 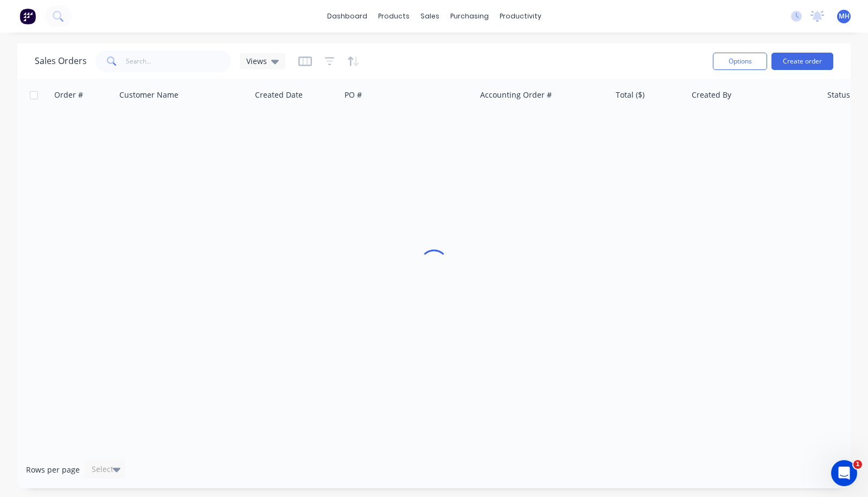 I want to click on a: dashboard, so click(x=347, y=16).